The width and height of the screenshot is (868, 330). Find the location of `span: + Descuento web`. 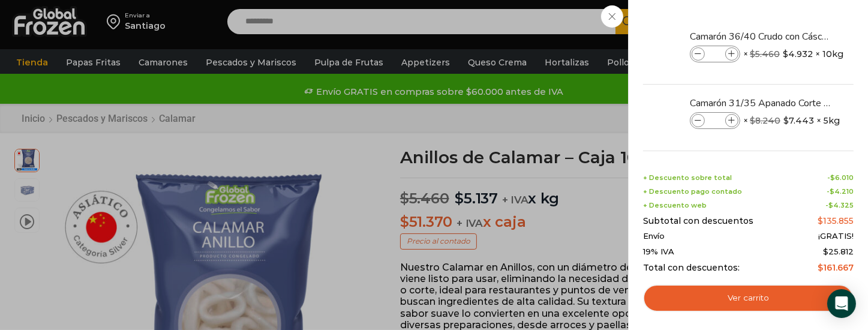

span: + Descuento web is located at coordinates (675, 205).